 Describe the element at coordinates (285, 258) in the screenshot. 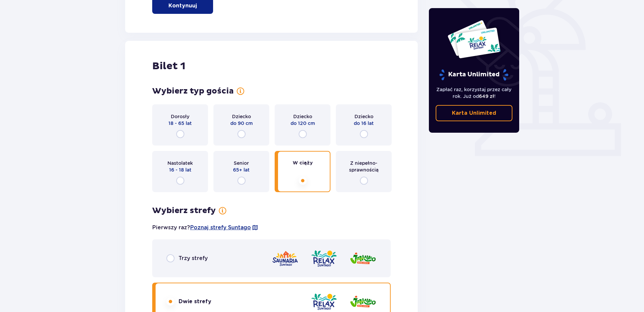

I see `img: Saunaria` at that location.